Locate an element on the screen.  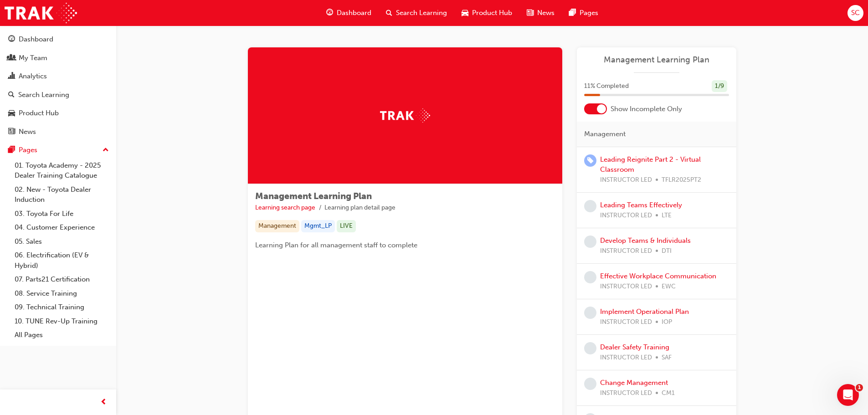
span: IOP is located at coordinates (666, 322).